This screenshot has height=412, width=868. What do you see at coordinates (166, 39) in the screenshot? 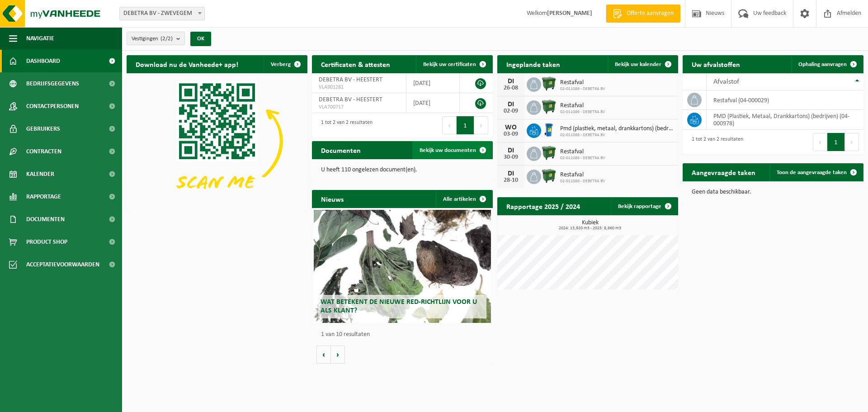
I see `count: (2/2)` at bounding box center [166, 39].